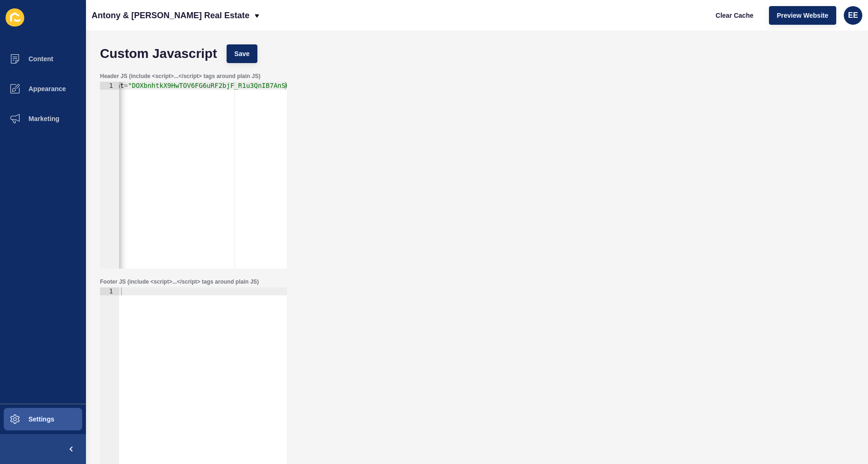  What do you see at coordinates (242, 54) in the screenshot?
I see `button: Save` at bounding box center [242, 54].